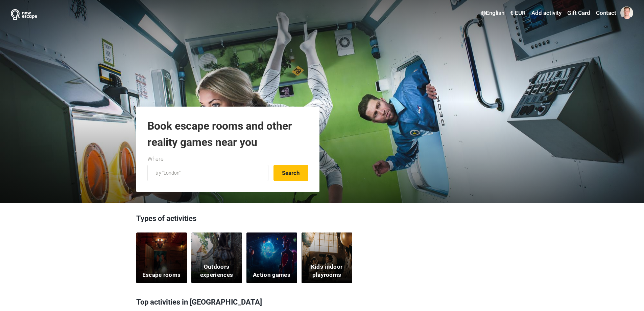 The width and height of the screenshot is (644, 311). Describe the element at coordinates (272, 275) in the screenshot. I see `h5: Action games` at that location.